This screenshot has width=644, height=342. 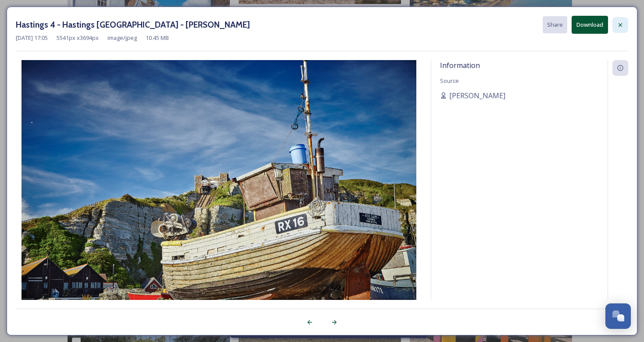 What do you see at coordinates (78, 38) in the screenshot?
I see `span: 5541 px x 3694 px` at bounding box center [78, 38].